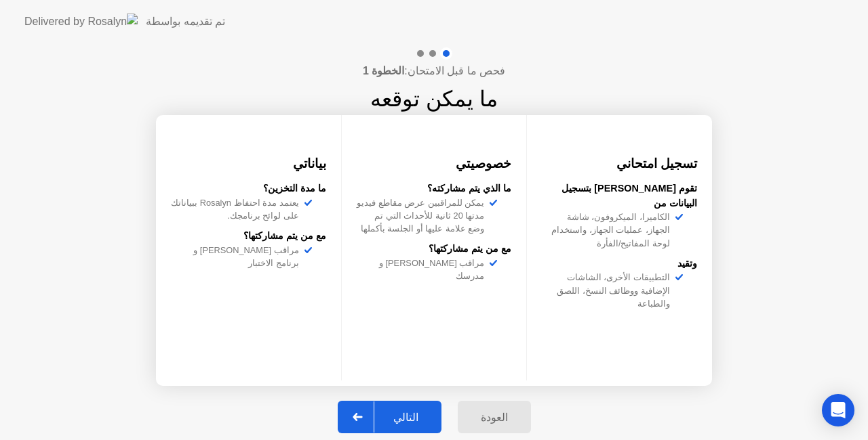 This screenshot has height=440, width=868. Describe the element at coordinates (423, 216) in the screenshot. I see `div: يمكن للمراقبين عرض مقاطع فيديو مدتها 20 ثانية للأحداث التي تم وضع علامة عليها أو الجلسة بأكملها` at that location.